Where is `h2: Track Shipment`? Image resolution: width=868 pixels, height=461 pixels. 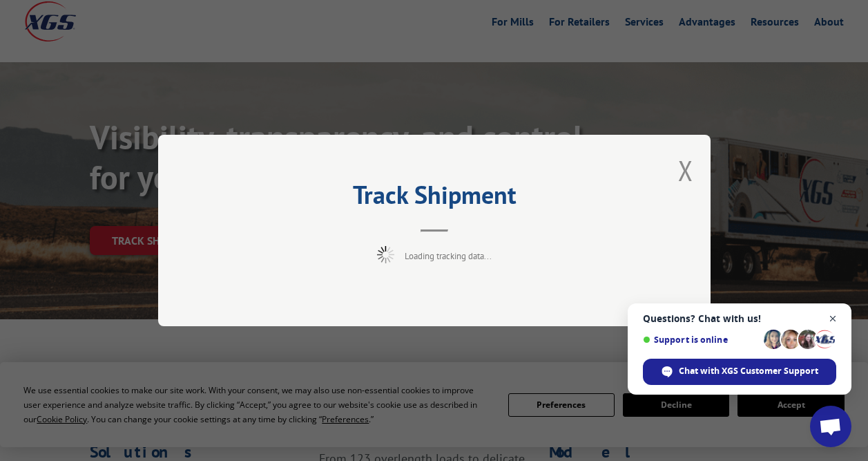
h2: Track Shipment is located at coordinates (434, 198).